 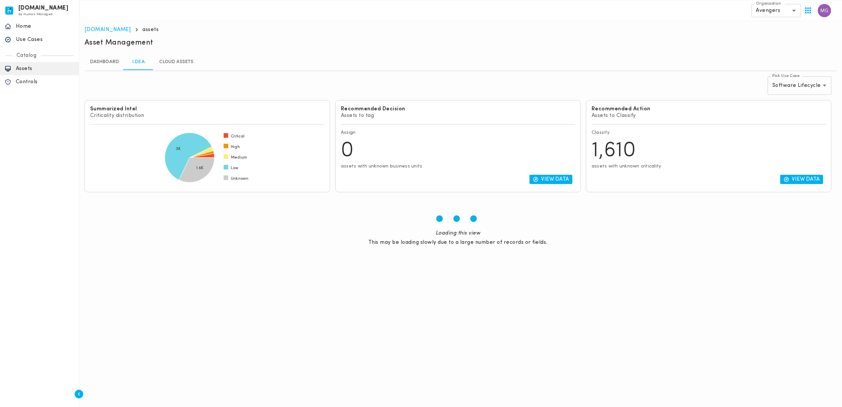 I want to click on label: Organization, so click(x=768, y=4).